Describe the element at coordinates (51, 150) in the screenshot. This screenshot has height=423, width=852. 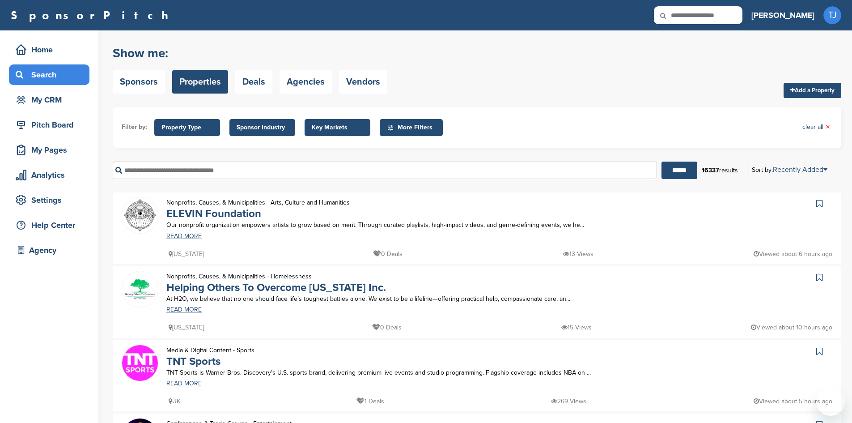
I see `div: My Pages` at that location.